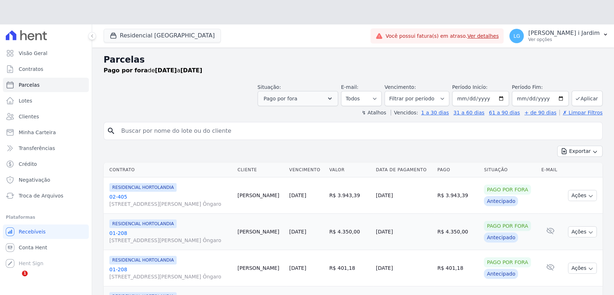 This screenshot has width=614, height=295. I want to click on span: Minha Carteira, so click(37, 132).